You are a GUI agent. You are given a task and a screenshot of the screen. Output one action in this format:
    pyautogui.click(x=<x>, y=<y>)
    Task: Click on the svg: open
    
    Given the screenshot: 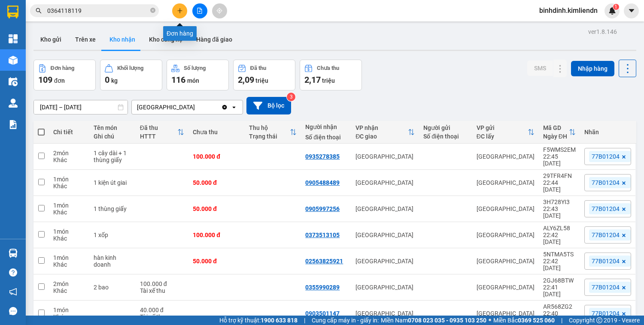 What is the action you would take?
    pyautogui.click(x=234, y=107)
    